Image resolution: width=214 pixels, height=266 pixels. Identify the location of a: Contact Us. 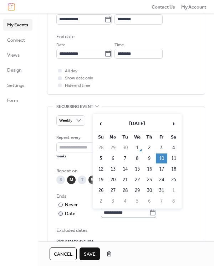
(163, 7).